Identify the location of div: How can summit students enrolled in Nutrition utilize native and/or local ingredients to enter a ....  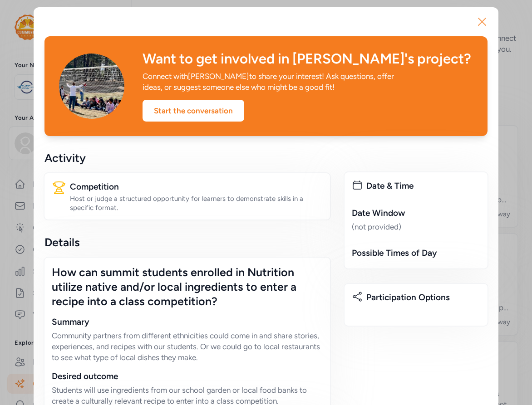
(187, 287).